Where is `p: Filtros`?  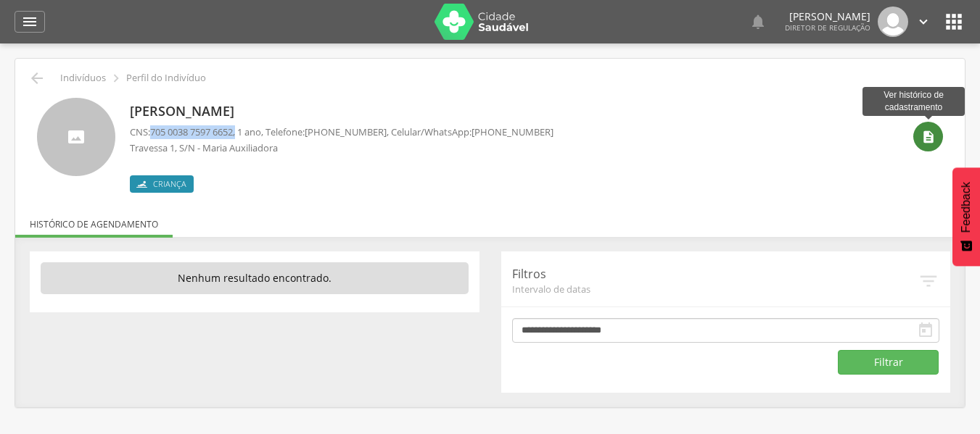 p: Filtros is located at coordinates (715, 274).